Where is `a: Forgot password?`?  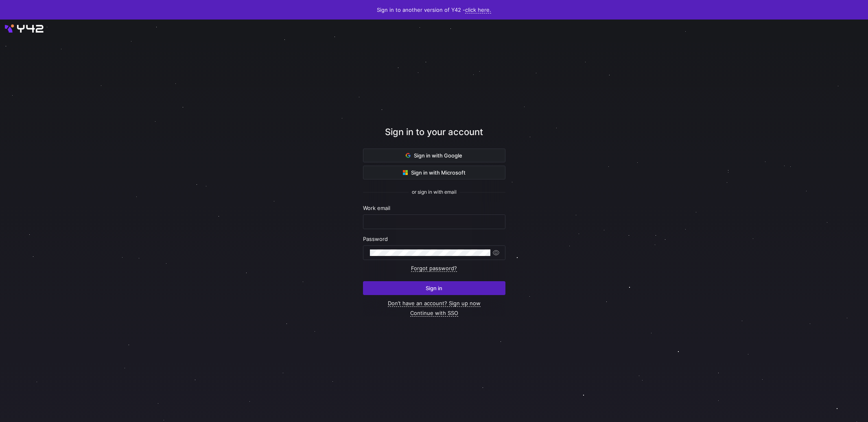 a: Forgot password? is located at coordinates (434, 268).